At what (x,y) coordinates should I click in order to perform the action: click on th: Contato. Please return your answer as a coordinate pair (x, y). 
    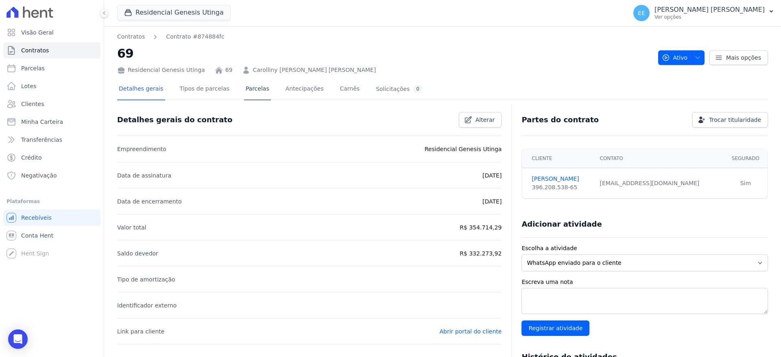
    Looking at the image, I should click on (659, 159).